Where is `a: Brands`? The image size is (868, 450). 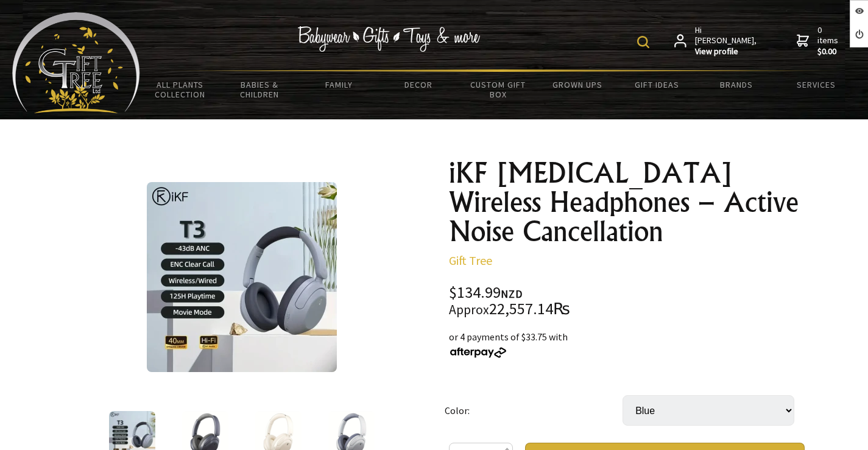 a: Brands is located at coordinates (737, 85).